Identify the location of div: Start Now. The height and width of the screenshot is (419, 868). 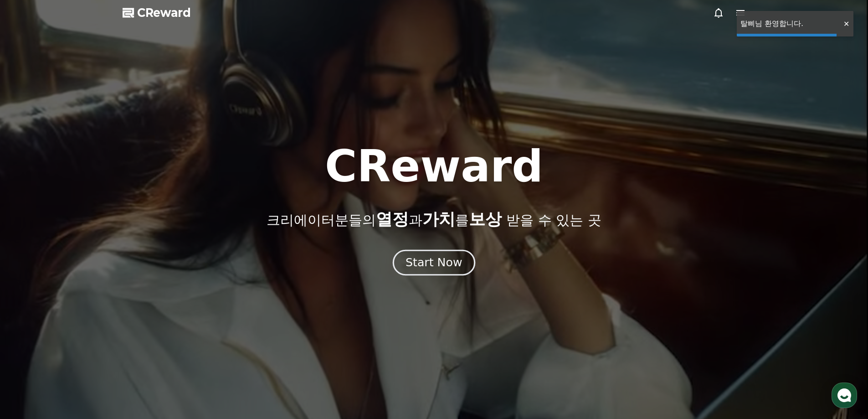
(434, 263).